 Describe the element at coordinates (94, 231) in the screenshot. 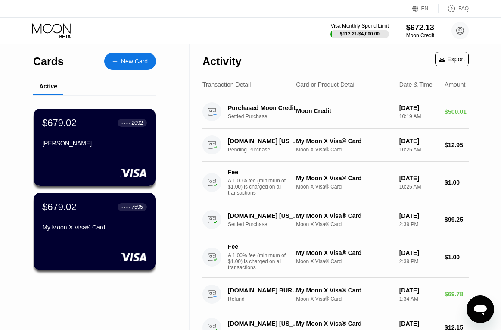

I see `div: $679.02● ● ● ●7595My Moon X Visa® Card` at that location.